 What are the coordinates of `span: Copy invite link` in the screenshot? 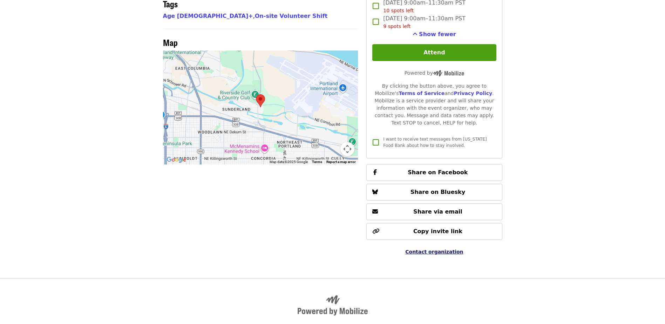 It's located at (438, 231).